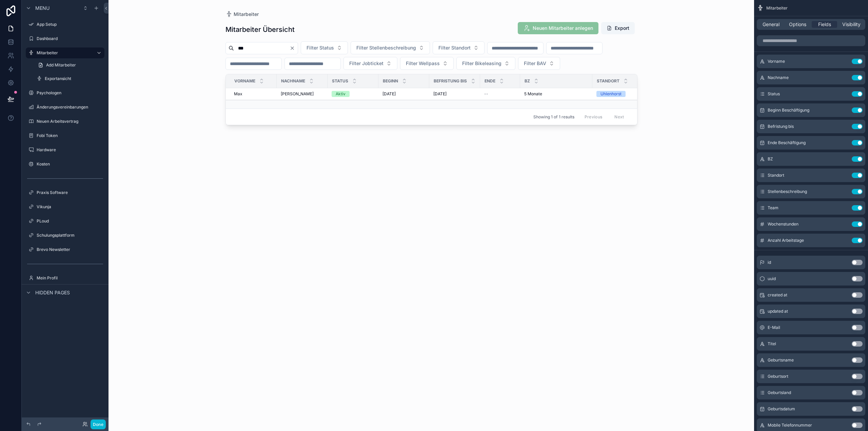 The width and height of the screenshot is (868, 431). I want to click on span: Filter Status, so click(320, 48).